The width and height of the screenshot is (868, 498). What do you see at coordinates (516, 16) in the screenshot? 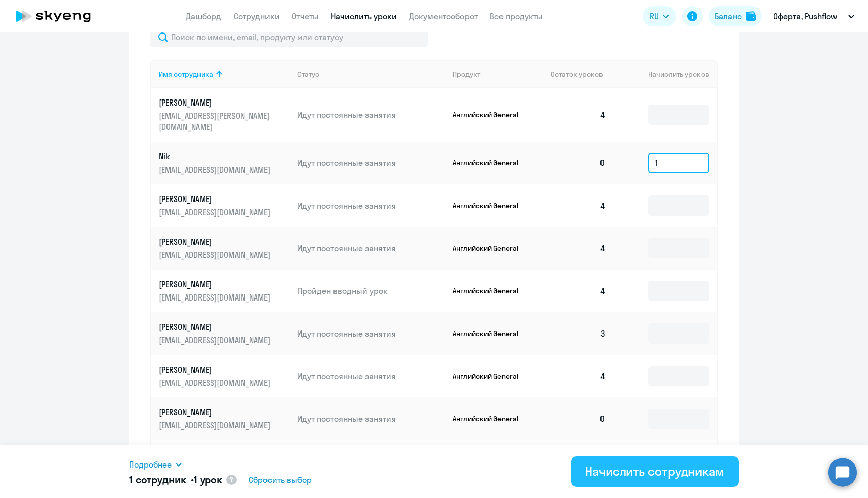
I see `a: Все продукты` at bounding box center [516, 16].